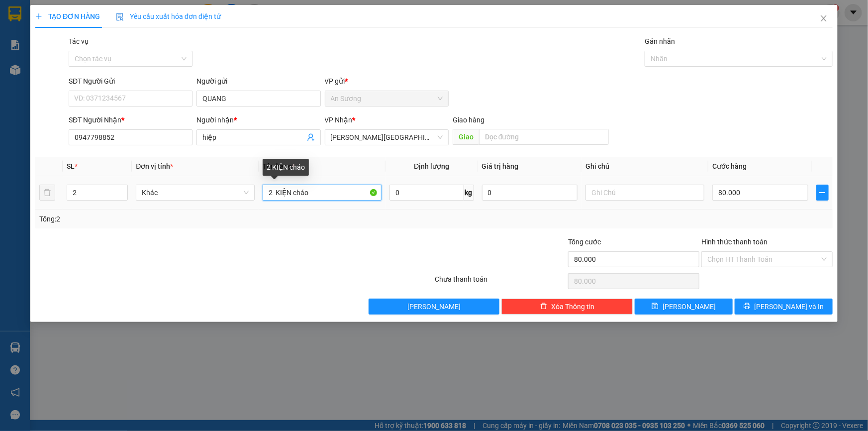 This screenshot has height=431, width=868. What do you see at coordinates (339, 120) in the screenshot?
I see `span: VP Nhận` at bounding box center [339, 120].